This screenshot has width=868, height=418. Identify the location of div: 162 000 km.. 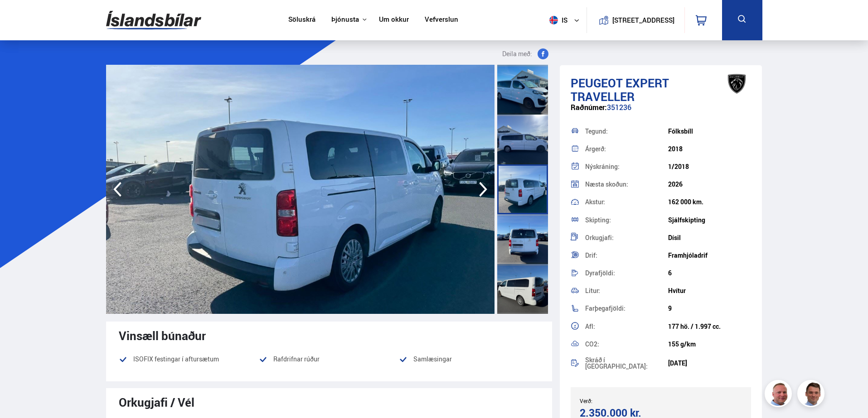
(709, 202).